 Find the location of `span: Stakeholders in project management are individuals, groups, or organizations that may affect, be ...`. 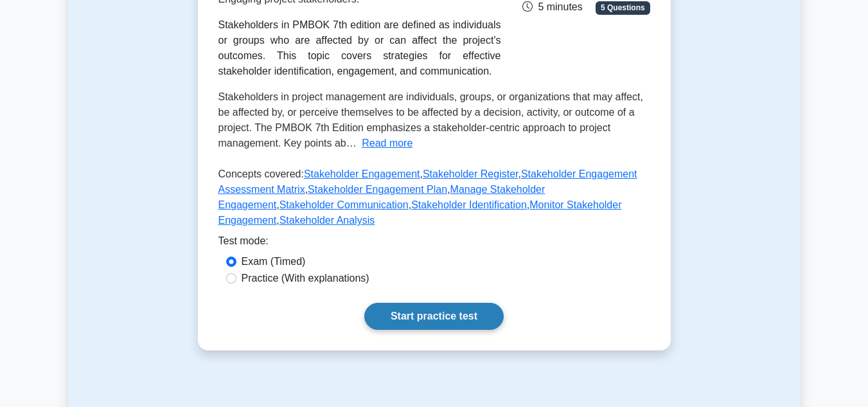

span: Stakeholders in project management are individuals, groups, or organizations that may affect, be ... is located at coordinates (431, 119).